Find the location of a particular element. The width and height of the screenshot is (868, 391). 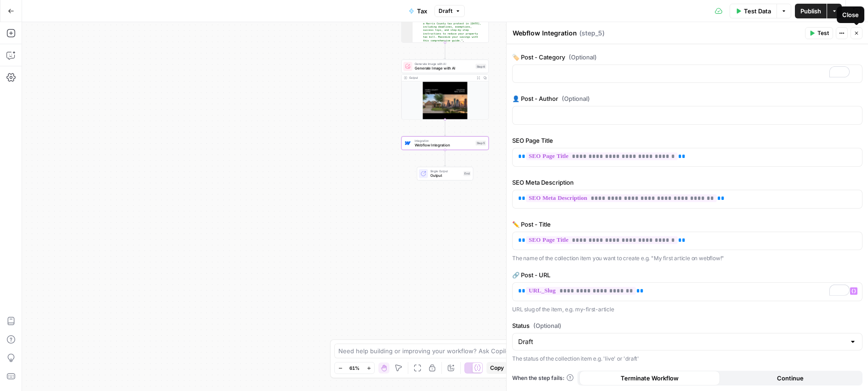

p: The status of the collection item e.g. 'live' or 'draft' is located at coordinates (687, 358).